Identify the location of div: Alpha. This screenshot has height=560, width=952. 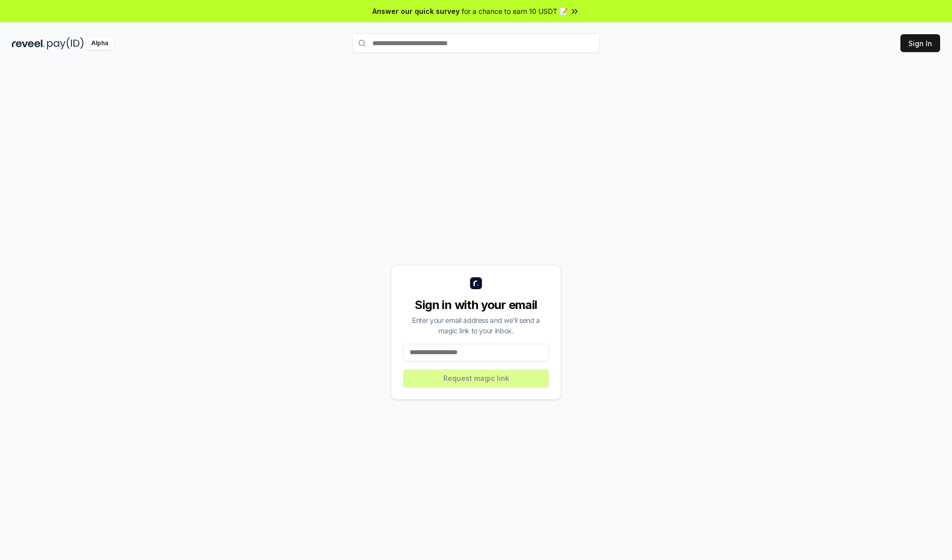
(100, 43).